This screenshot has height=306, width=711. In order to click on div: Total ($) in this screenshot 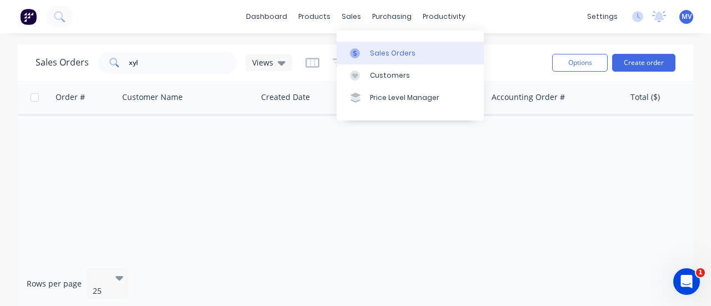, I will do `click(645, 97)`.